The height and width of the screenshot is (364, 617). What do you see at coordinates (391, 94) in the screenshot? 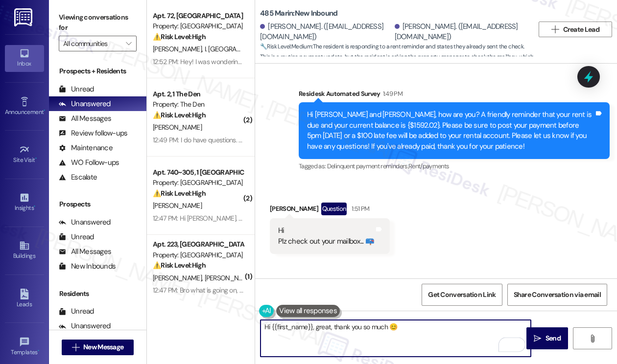
I see `div: 1:49 PM` at bounding box center [391, 94].